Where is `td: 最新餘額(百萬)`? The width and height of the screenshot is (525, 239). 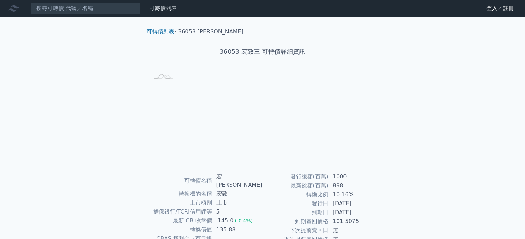
td: 最新餘額(百萬) is located at coordinates (295, 186).